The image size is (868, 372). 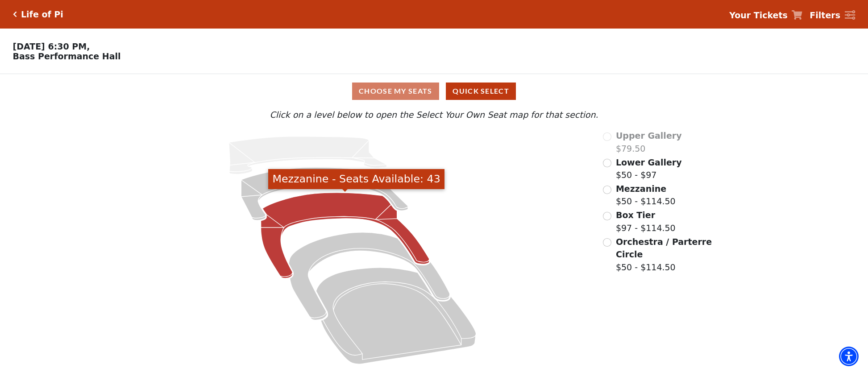 I want to click on span: Box Tier, so click(x=636, y=215).